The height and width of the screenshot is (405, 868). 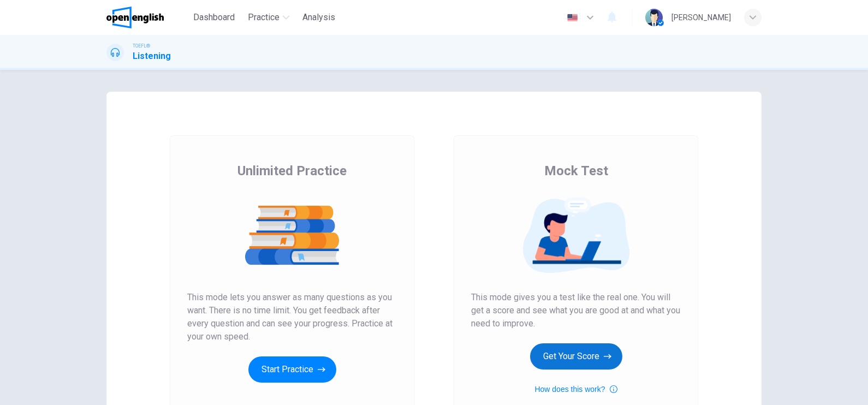 What do you see at coordinates (152, 56) in the screenshot?
I see `h1: Listening` at bounding box center [152, 56].